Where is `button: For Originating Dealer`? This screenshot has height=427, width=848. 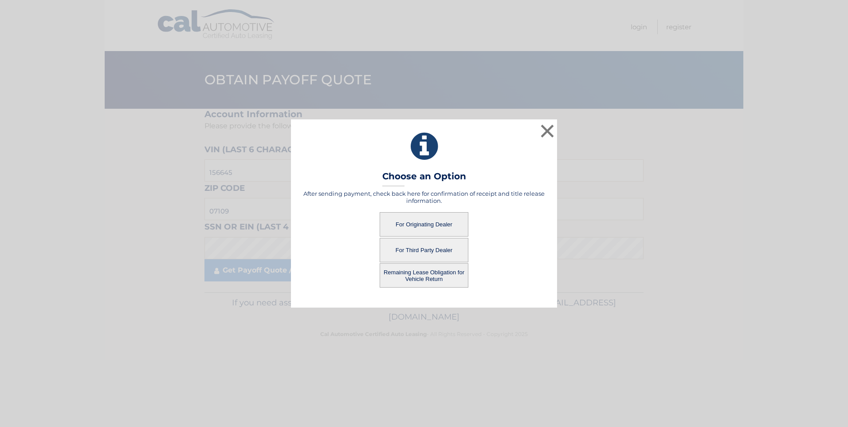 button: For Originating Dealer is located at coordinates (424, 224).